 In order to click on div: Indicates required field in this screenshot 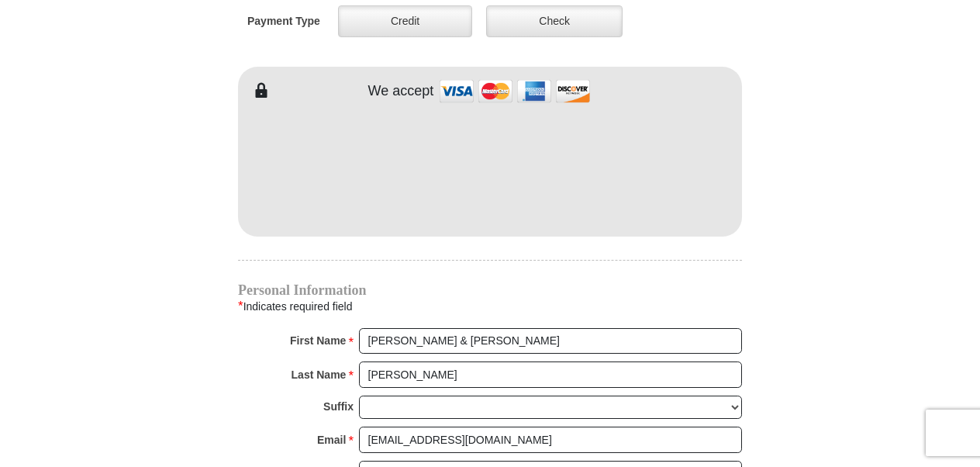, I will do `click(490, 306)`.